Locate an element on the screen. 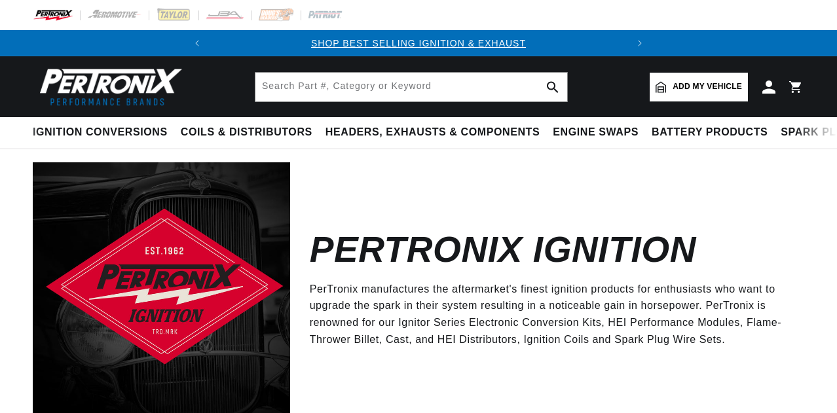 The image size is (837, 413). span: Coils & Distributors is located at coordinates (246, 132).